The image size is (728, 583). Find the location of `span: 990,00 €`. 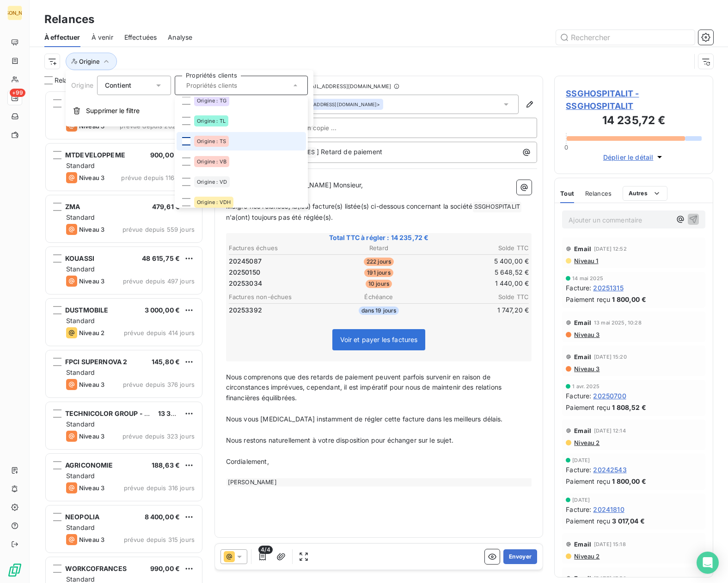

span: 990,00 € is located at coordinates (165, 569).